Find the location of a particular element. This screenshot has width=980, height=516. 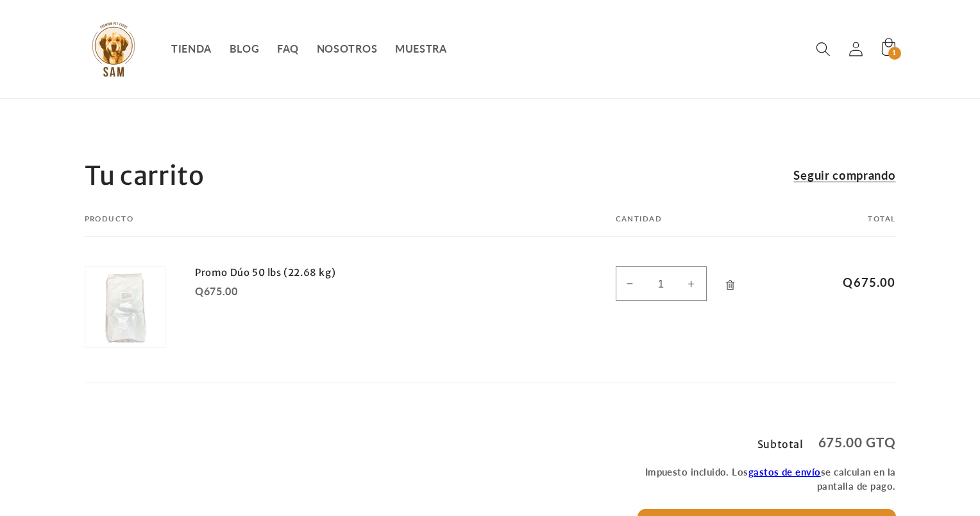

div: Q675.00 is located at coordinates (306, 291).